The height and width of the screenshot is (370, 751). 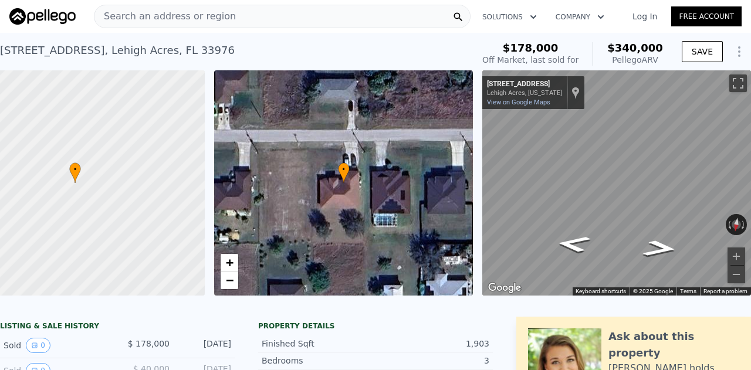 I want to click on span: Search an address or region, so click(x=165, y=16).